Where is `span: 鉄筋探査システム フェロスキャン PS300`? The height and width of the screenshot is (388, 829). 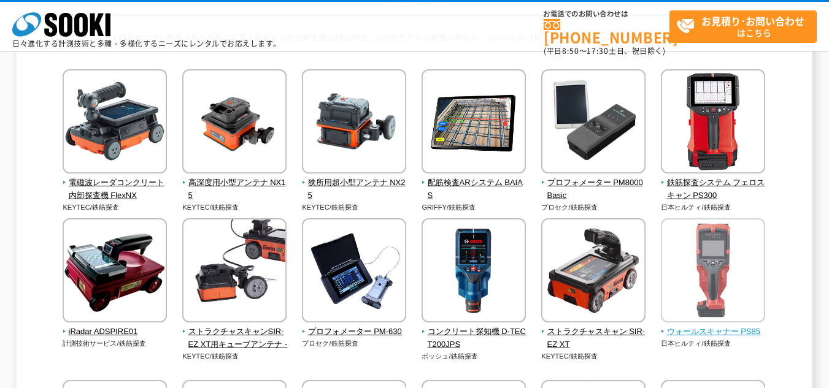
span: 鉄筋探査システム フェロスキャン PS300 is located at coordinates (713, 190).